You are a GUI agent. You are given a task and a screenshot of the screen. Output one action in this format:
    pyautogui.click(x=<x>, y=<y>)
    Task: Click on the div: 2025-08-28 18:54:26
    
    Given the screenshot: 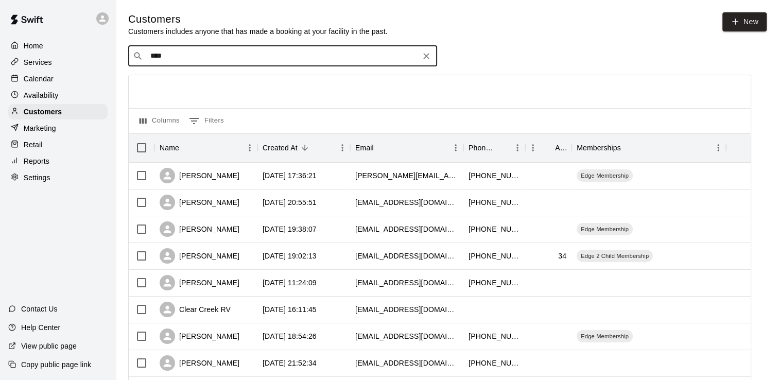 What is the action you would take?
    pyautogui.click(x=289, y=336)
    